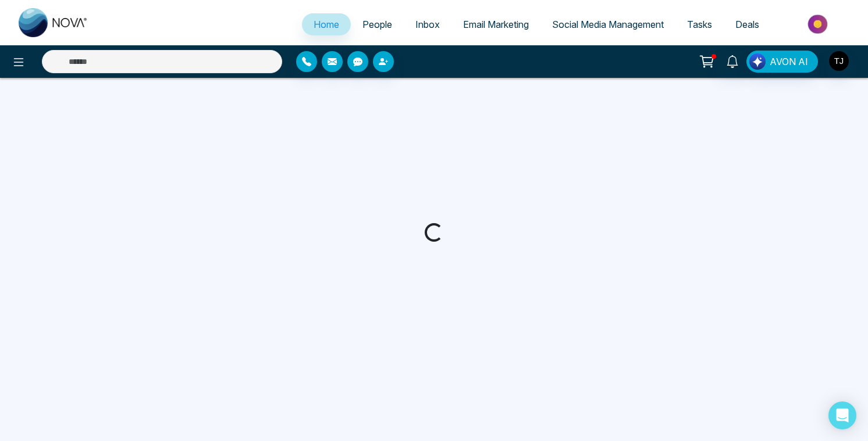 The width and height of the screenshot is (868, 441). I want to click on span: AVON AI, so click(789, 62).